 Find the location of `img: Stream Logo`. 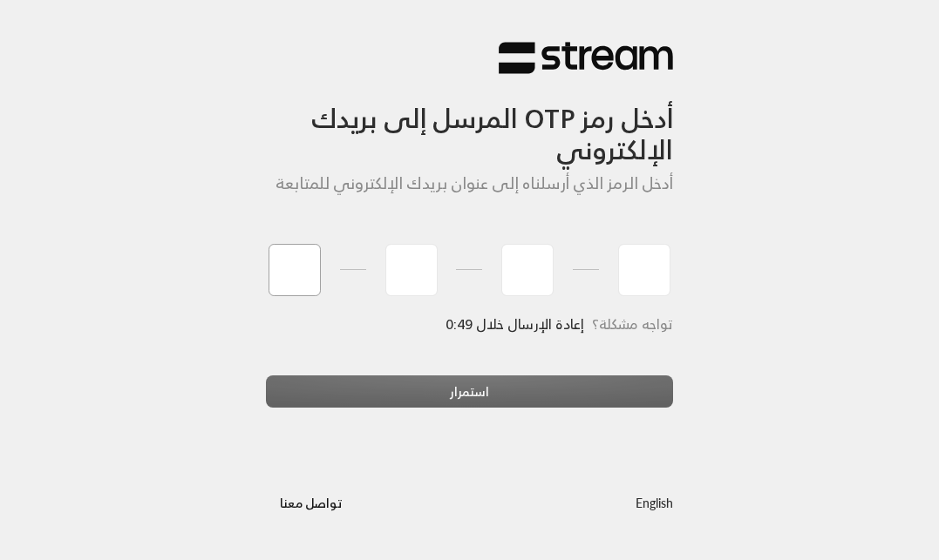

img: Stream Logo is located at coordinates (585, 58).